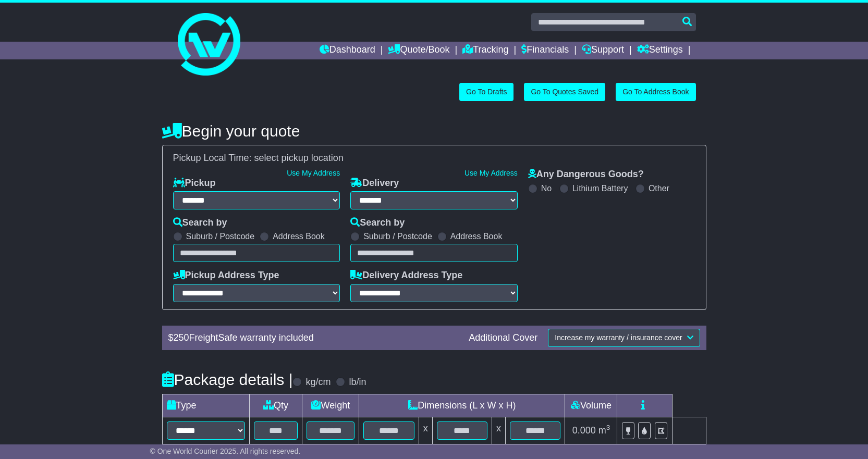 This screenshot has width=868, height=459. I want to click on label: Other, so click(659, 188).